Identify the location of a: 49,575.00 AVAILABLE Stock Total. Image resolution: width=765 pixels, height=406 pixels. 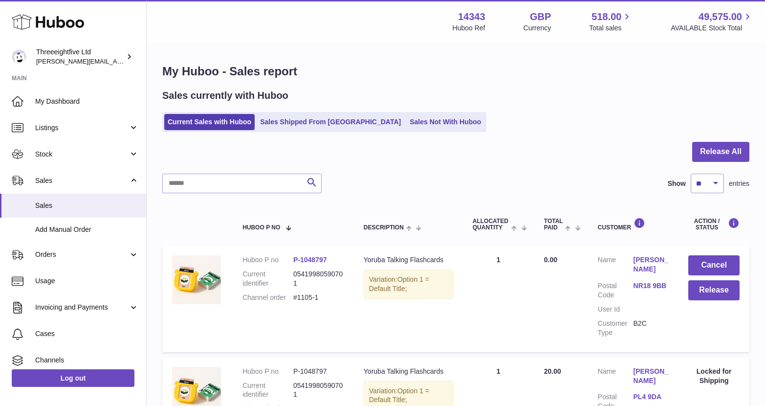
(712, 22).